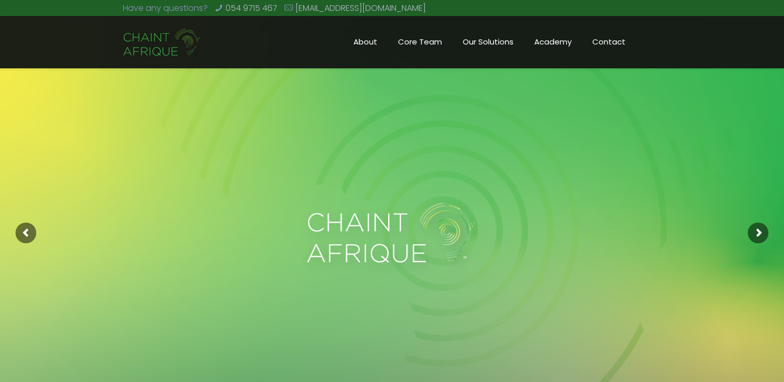 This screenshot has height=382, width=784. What do you see at coordinates (251, 8) in the screenshot?
I see `a: 054 9715 467` at bounding box center [251, 8].